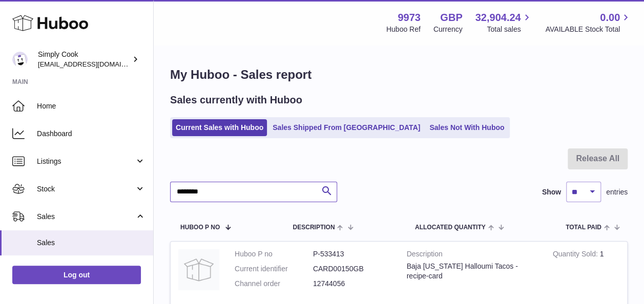  What do you see at coordinates (399, 75) in the screenshot?
I see `h1: My Huboo - Sales report` at bounding box center [399, 75].